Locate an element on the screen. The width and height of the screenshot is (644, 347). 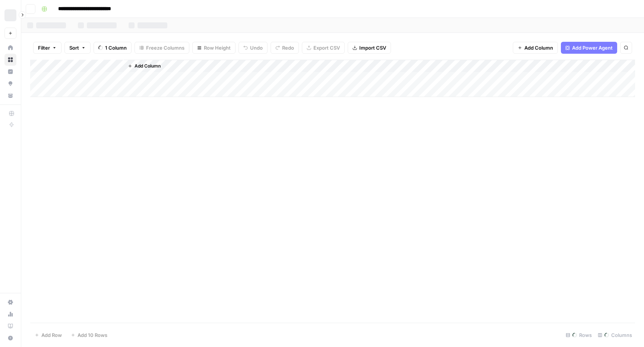
span: Redo is located at coordinates (288, 48).